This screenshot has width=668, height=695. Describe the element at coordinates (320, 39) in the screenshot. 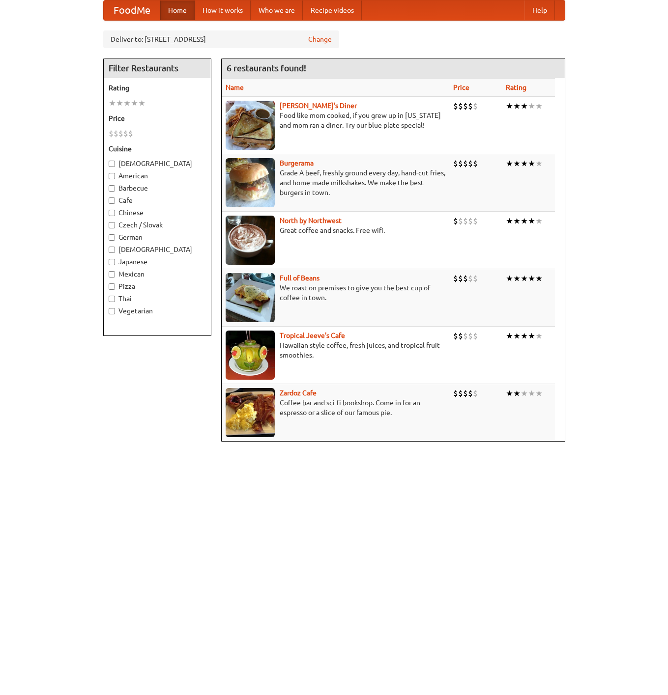

I see `a: Change` at that location.